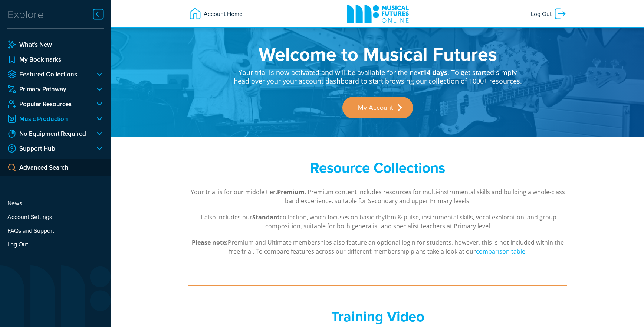 Image resolution: width=644 pixels, height=327 pixels. I want to click on a: Featured Collections, so click(48, 74).